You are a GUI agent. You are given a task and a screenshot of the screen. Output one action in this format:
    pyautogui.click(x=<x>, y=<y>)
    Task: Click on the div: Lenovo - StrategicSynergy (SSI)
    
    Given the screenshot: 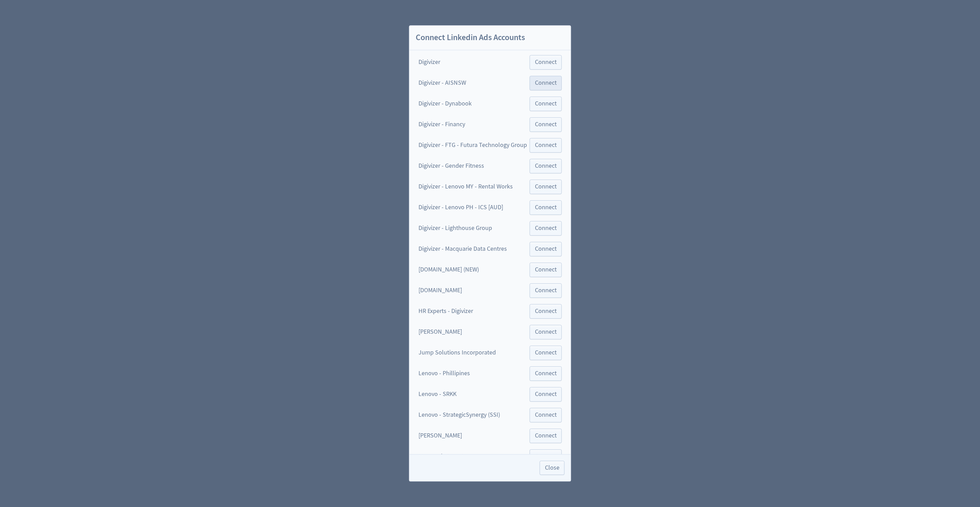 What is the action you would take?
    pyautogui.click(x=459, y=414)
    